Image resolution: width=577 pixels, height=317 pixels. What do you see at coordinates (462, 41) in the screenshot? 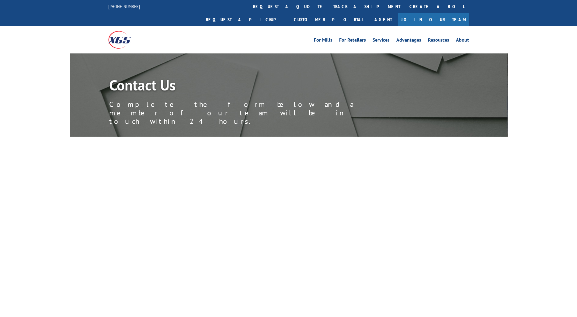
I see `a: About` at bounding box center [462, 41].